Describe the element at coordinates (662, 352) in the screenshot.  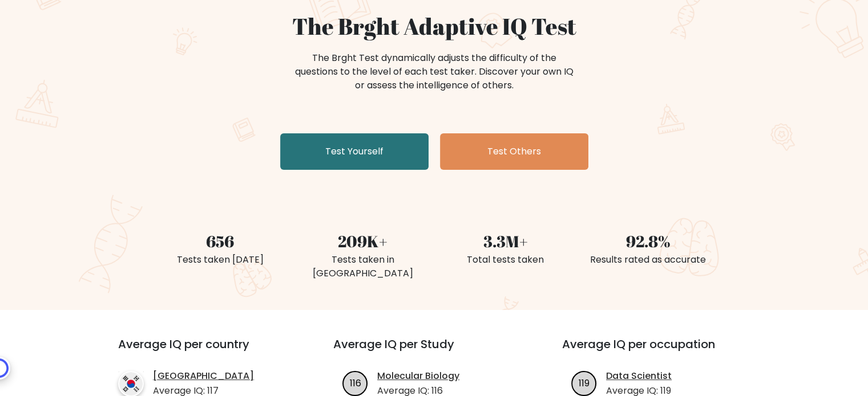
I see `h3: Average IQ per occupation` at that location.